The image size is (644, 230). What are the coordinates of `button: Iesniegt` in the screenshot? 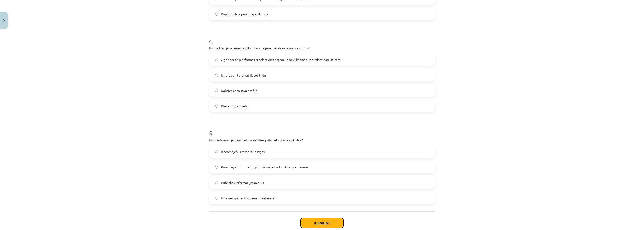 It's located at (322, 223).